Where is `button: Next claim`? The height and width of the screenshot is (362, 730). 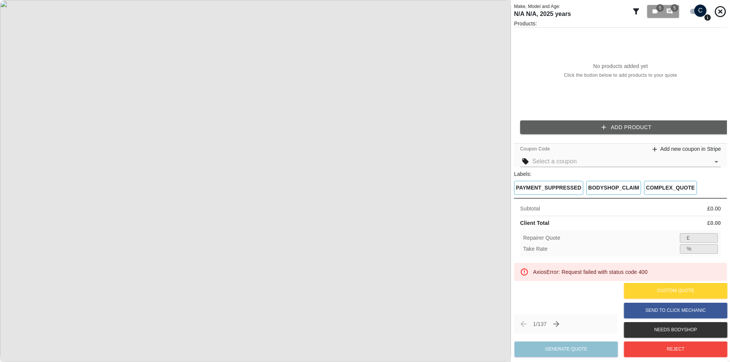 button: Next claim is located at coordinates (556, 324).